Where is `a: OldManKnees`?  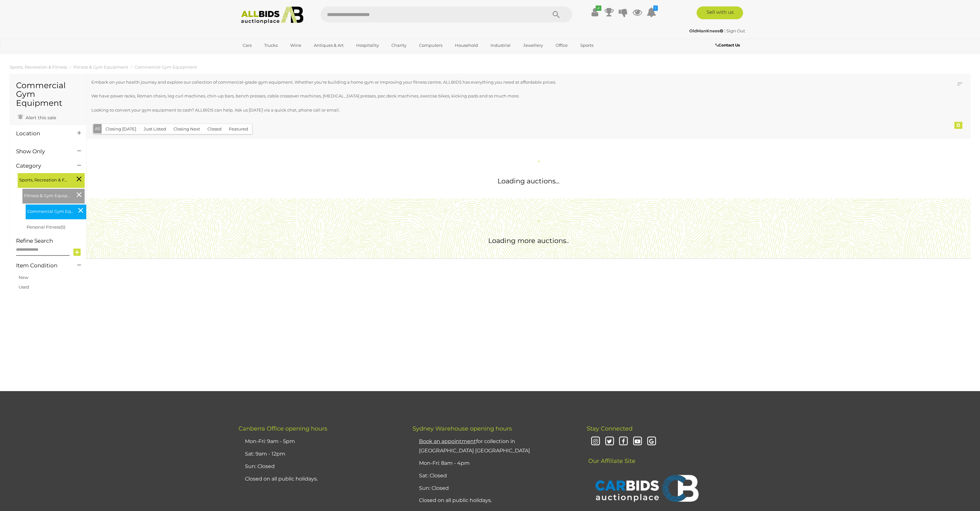
a: OldManKnees is located at coordinates (707, 31).